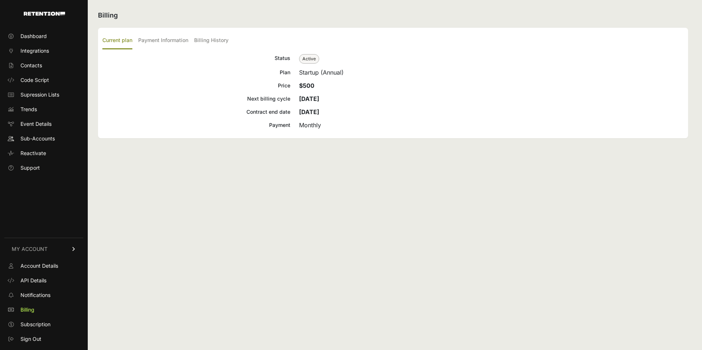 The image size is (702, 350). I want to click on span: Code Script, so click(35, 80).